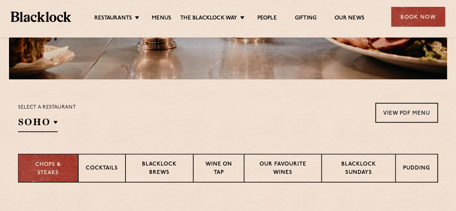 The width and height of the screenshot is (456, 211). What do you see at coordinates (267, 19) in the screenshot?
I see `a: People` at bounding box center [267, 19].